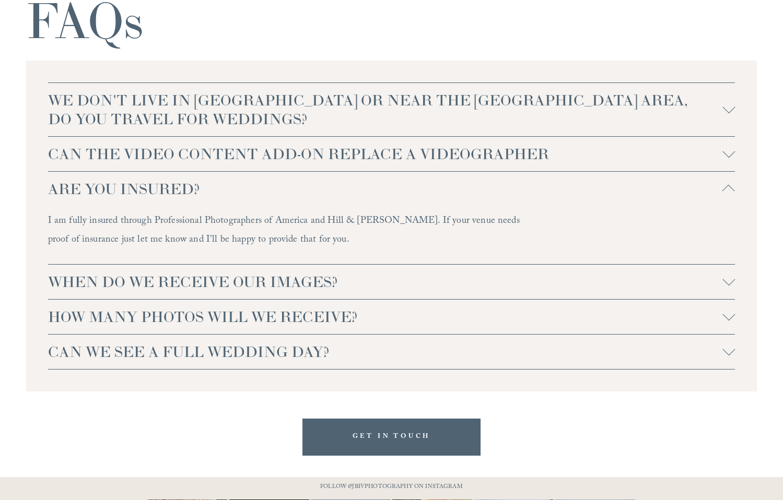 The width and height of the screenshot is (783, 500). Describe the element at coordinates (392, 282) in the screenshot. I see `button: WHEN DO WE RECEIVE OUR IMAGES?` at that location.